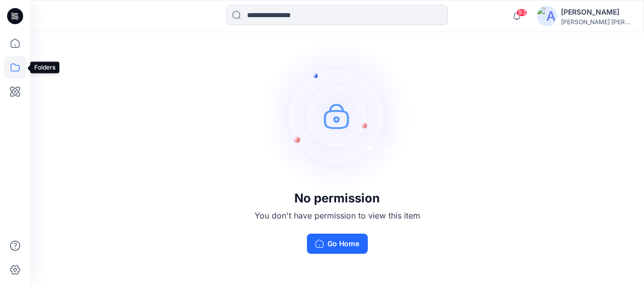 This screenshot has height=285, width=644. Describe the element at coordinates (337, 116) in the screenshot. I see `img: no-perm.svg` at that location.